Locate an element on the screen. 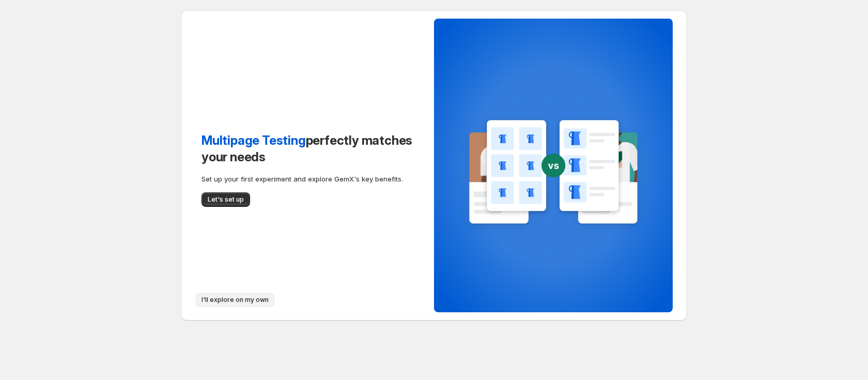 The width and height of the screenshot is (868, 380). span: Let's set up is located at coordinates (226, 199).